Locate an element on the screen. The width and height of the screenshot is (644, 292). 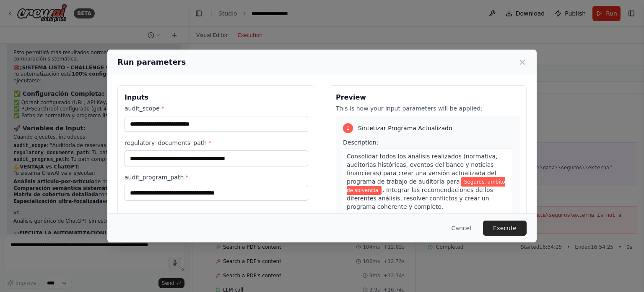
h3: Inputs is located at coordinates (216, 97).